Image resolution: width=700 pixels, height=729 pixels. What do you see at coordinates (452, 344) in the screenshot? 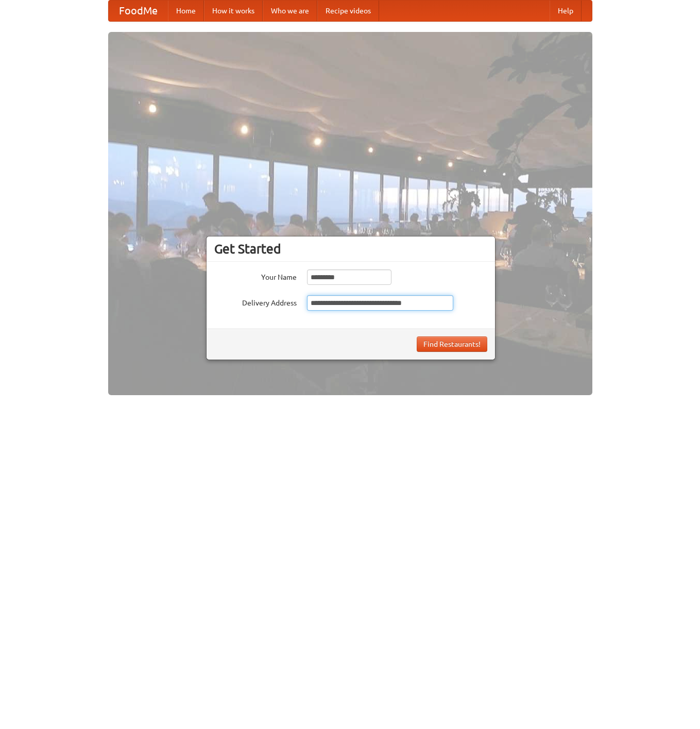
I see `button: Find Restaurants!` at bounding box center [452, 344].